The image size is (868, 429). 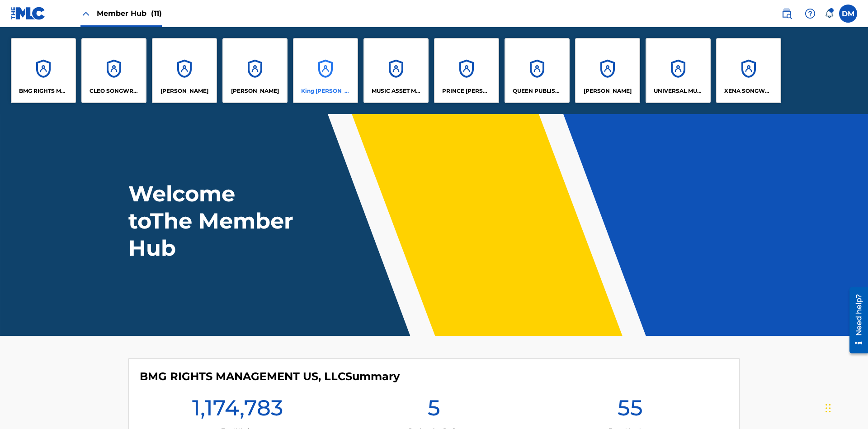 I want to click on p: King McTesterson, so click(x=326, y=91).